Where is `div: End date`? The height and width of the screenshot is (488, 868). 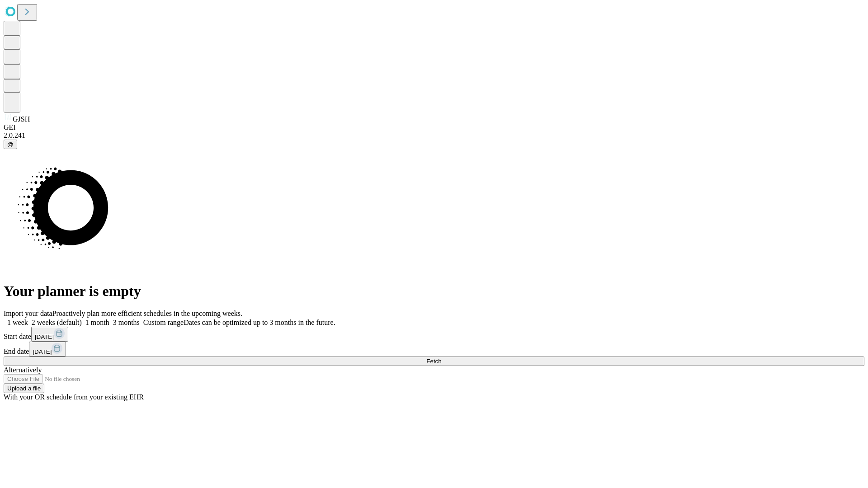
div: End date is located at coordinates (434, 349).